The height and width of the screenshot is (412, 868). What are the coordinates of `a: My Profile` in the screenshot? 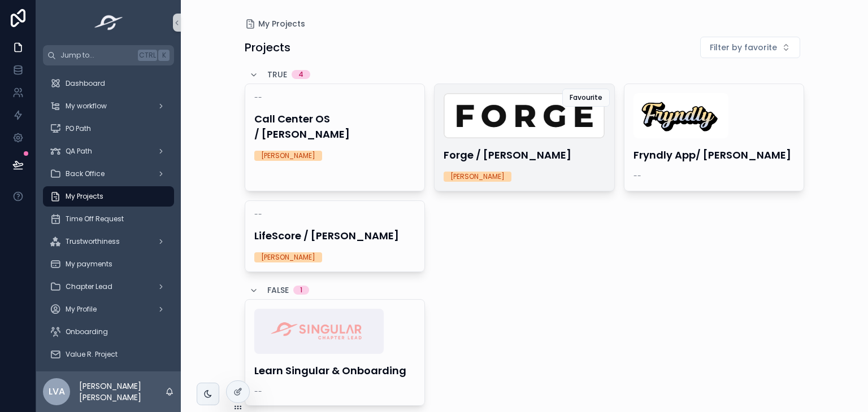 It's located at (108, 310).